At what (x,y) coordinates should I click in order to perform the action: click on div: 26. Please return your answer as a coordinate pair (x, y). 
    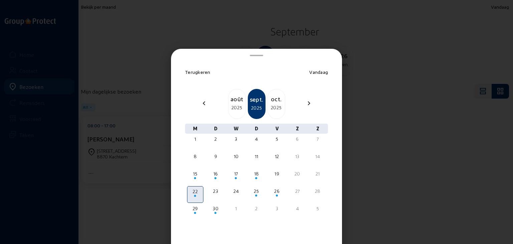
    Looking at the image, I should click on (277, 191).